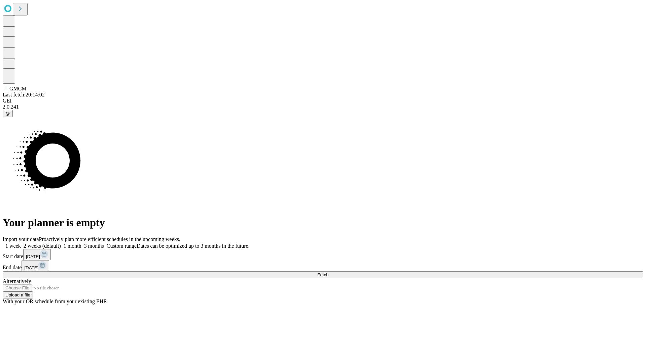 Image resolution: width=646 pixels, height=363 pixels. I want to click on span: Alternatively, so click(17, 281).